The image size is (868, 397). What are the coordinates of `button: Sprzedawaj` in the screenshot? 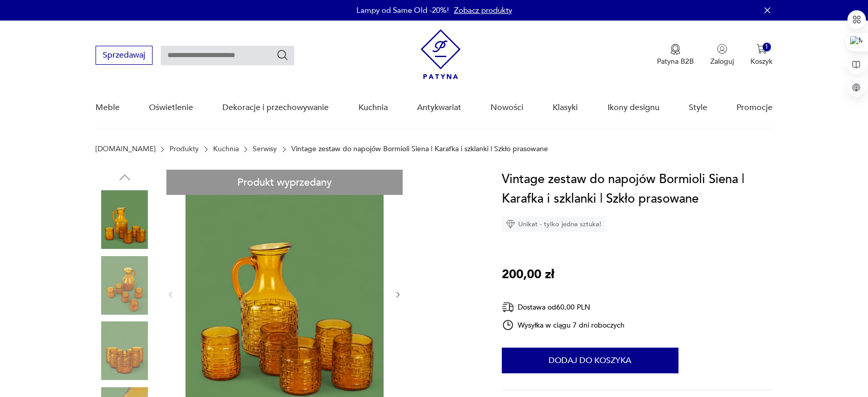 It's located at (124, 55).